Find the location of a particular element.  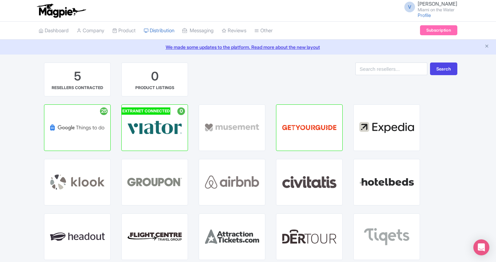

a: We made some updates to the platform. Read more about the new layout is located at coordinates (248, 47).